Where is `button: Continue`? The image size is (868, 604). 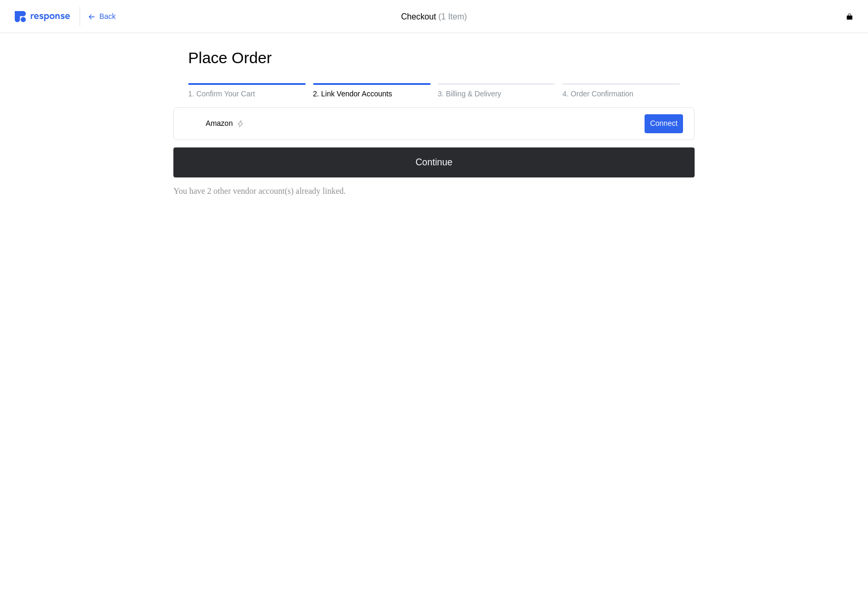
button: Continue is located at coordinates (434, 162).